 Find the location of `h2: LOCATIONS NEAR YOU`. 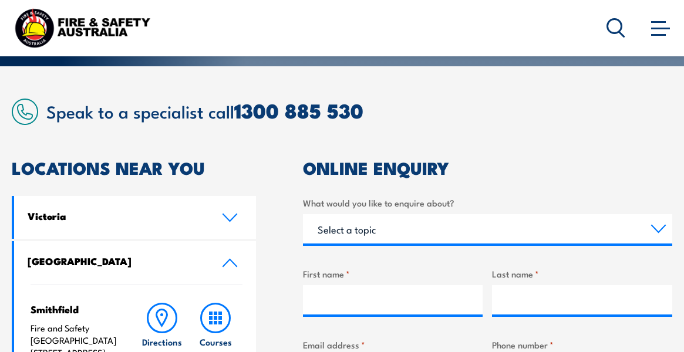

h2: LOCATIONS NEAR YOU is located at coordinates (134, 167).